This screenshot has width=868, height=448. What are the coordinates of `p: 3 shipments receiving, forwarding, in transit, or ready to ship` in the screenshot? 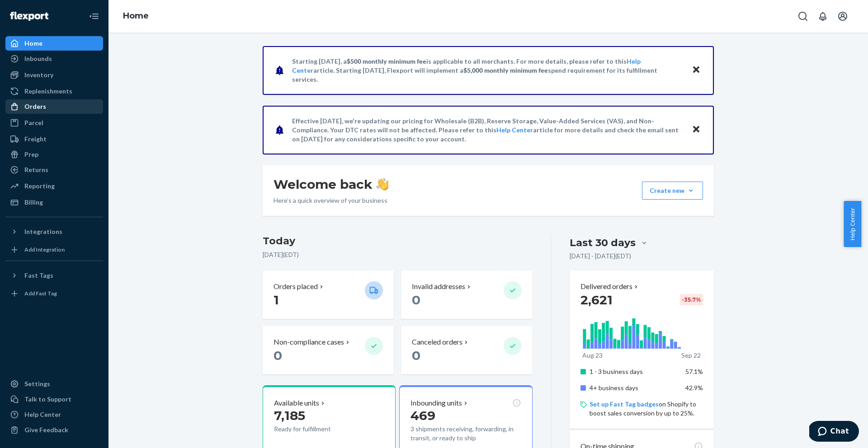 It's located at (466, 434).